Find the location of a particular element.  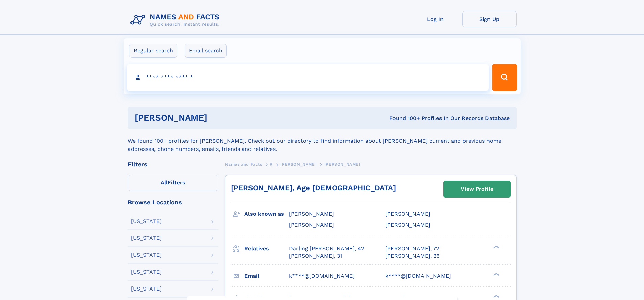

a: View Profile is located at coordinates (477, 189).